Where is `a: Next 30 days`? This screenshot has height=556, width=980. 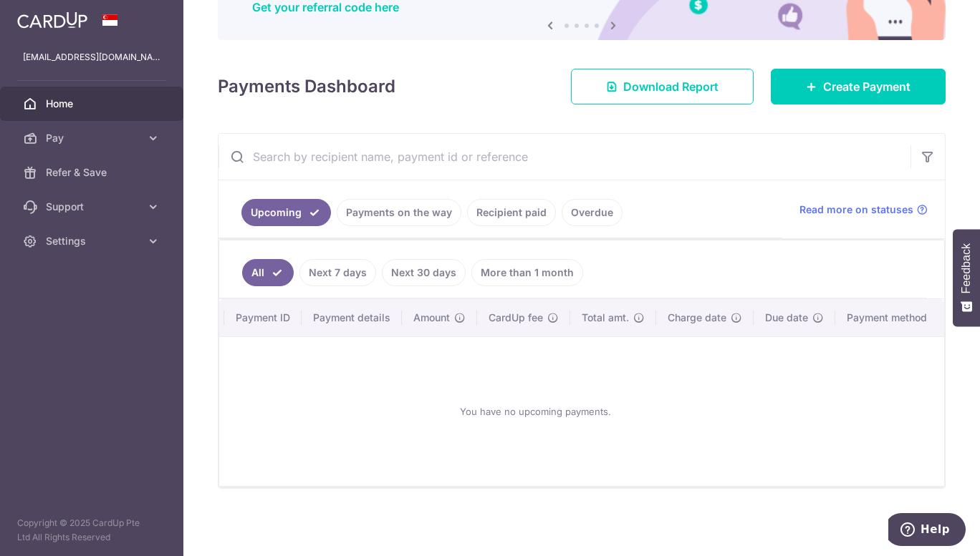 a: Next 30 days is located at coordinates (424, 273).